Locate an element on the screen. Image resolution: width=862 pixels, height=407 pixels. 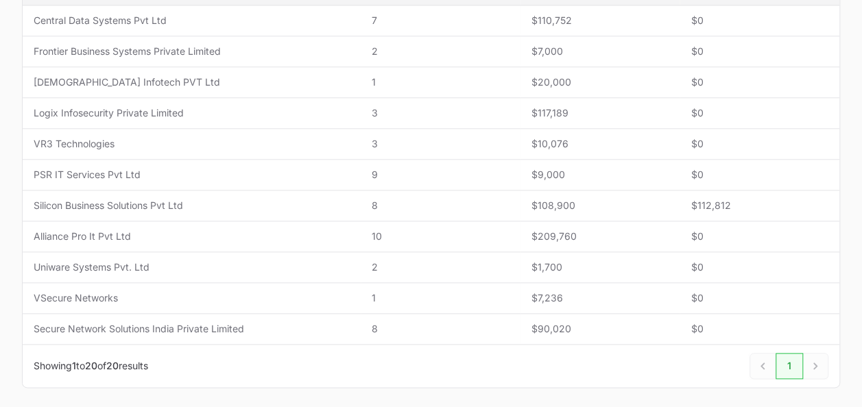
span: $209,760 is located at coordinates (600, 237).